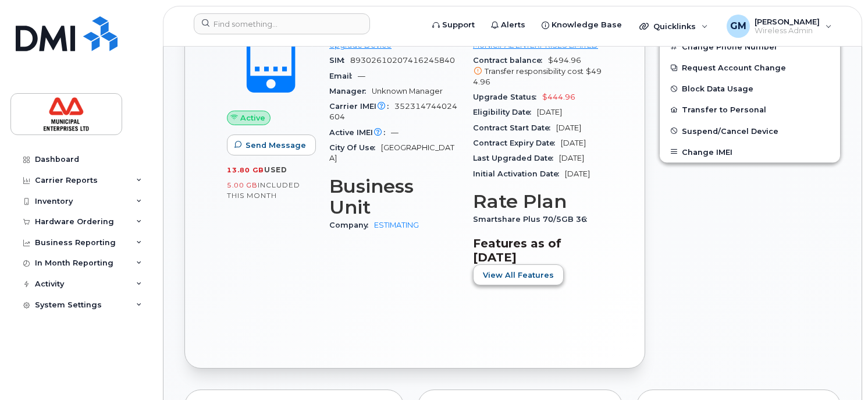 The height and width of the screenshot is (400, 868). I want to click on span: Contract Start Date, so click(514, 127).